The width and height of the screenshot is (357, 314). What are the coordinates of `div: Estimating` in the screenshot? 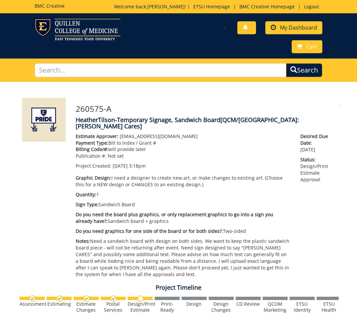 It's located at (59, 304).